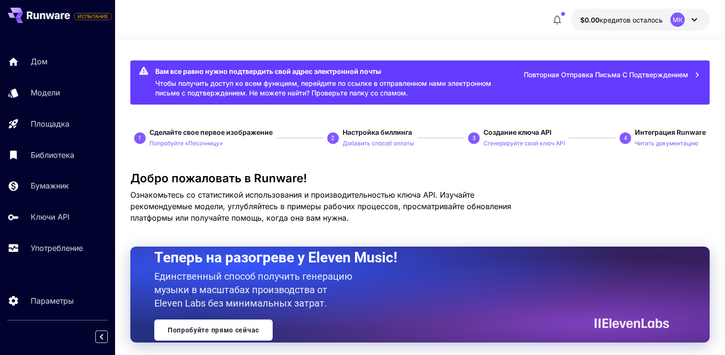 The height and width of the screenshot is (355, 725). I want to click on span: Настройка биллинга, so click(377, 132).